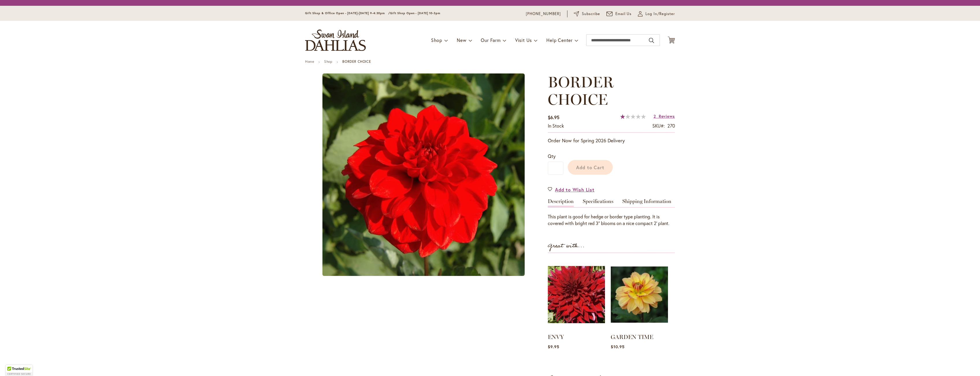 This screenshot has height=376, width=980. Describe the element at coordinates (566, 246) in the screenshot. I see `strong: Great with...` at that location.